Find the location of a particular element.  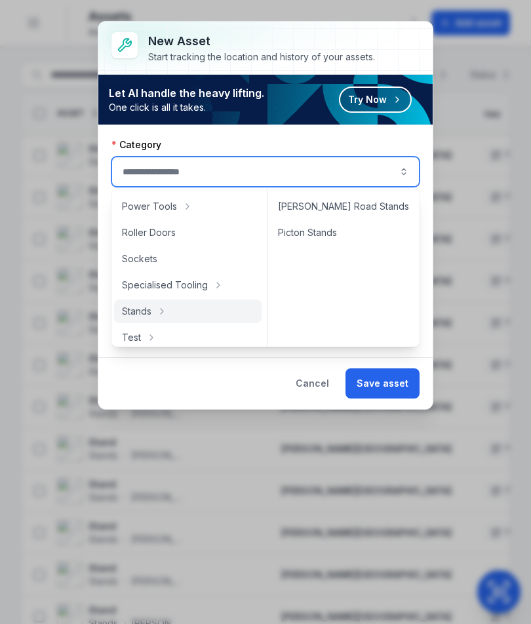

span: Power Tools is located at coordinates (149, 206).